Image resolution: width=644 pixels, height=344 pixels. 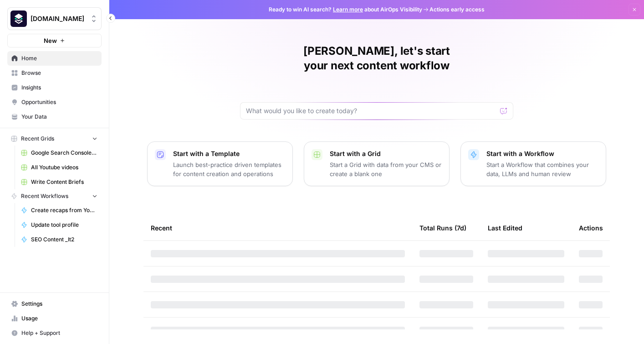 What do you see at coordinates (50, 41) in the screenshot?
I see `span: New` at bounding box center [50, 41].